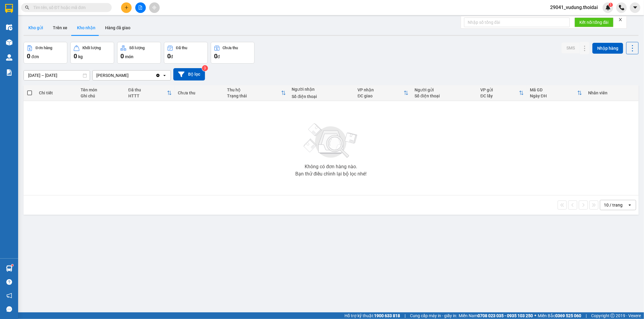 The width and height of the screenshot is (644, 319). Describe the element at coordinates (635, 8) in the screenshot. I see `span: caret-down` at that location.